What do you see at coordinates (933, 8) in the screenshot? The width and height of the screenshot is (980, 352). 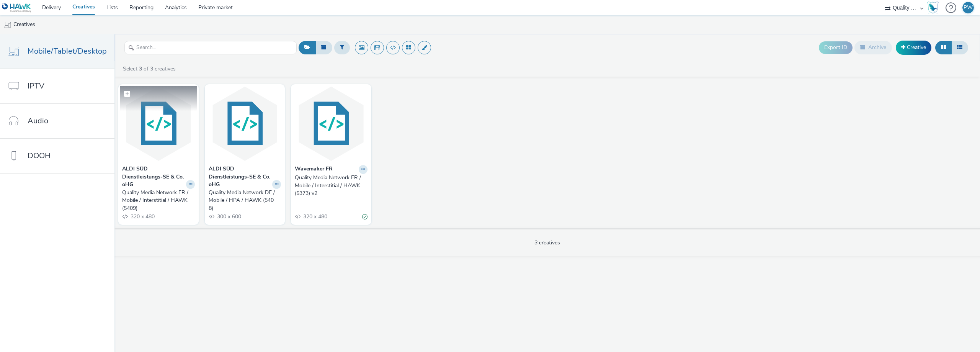 I see `img: Hawk Academy` at bounding box center [933, 8].